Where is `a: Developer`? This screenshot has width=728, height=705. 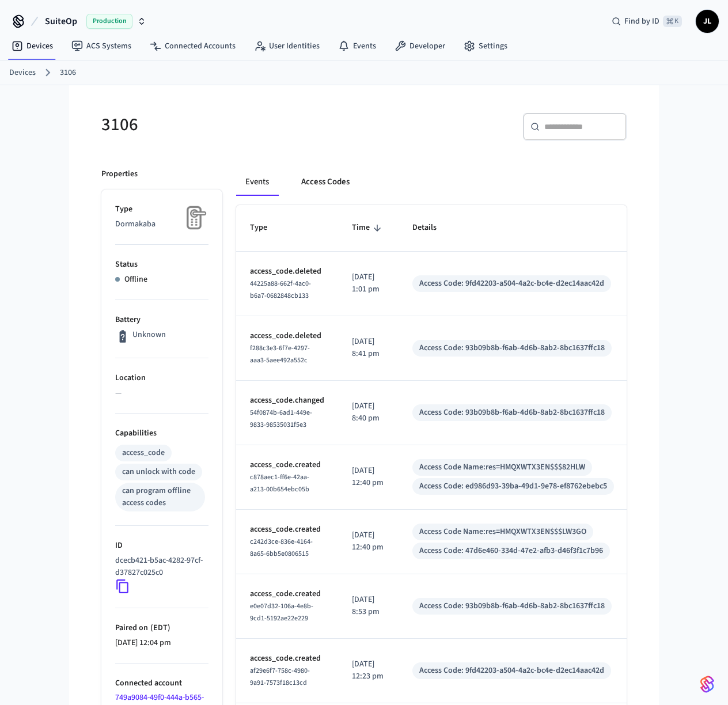 a: Developer is located at coordinates (420, 46).